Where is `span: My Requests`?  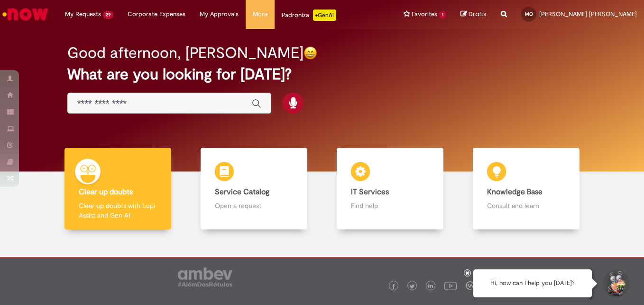
span: My Requests is located at coordinates (83, 14).